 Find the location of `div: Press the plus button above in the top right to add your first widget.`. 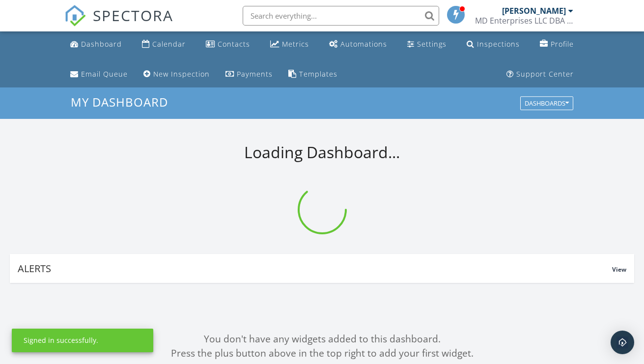

div: Press the plus button above in the top right to add your first widget. is located at coordinates (322, 354).